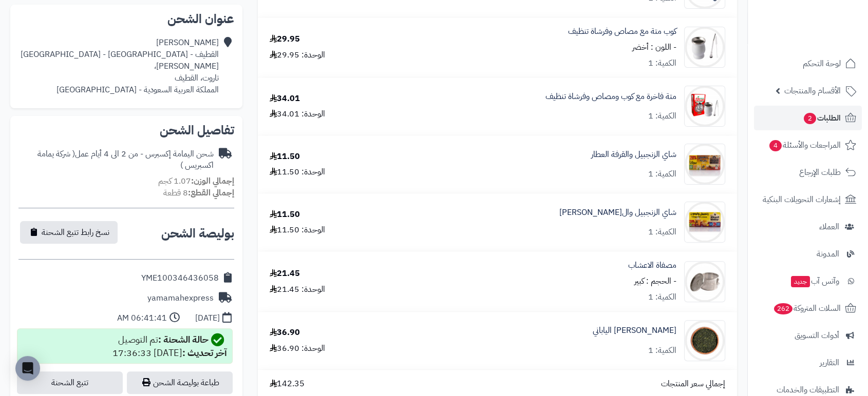 The height and width of the screenshot is (396, 868). Describe the element at coordinates (705, 47) in the screenshot. I see `img: 1718253383-Yerba%20Mate%20Cup%20and%20Bombilla%20Set,%20White-90x90.jpg` at that location.